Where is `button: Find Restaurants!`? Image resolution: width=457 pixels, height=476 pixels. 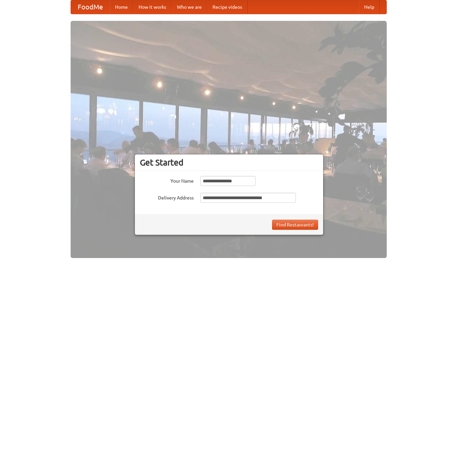
button: Find Restaurants! is located at coordinates (295, 225).